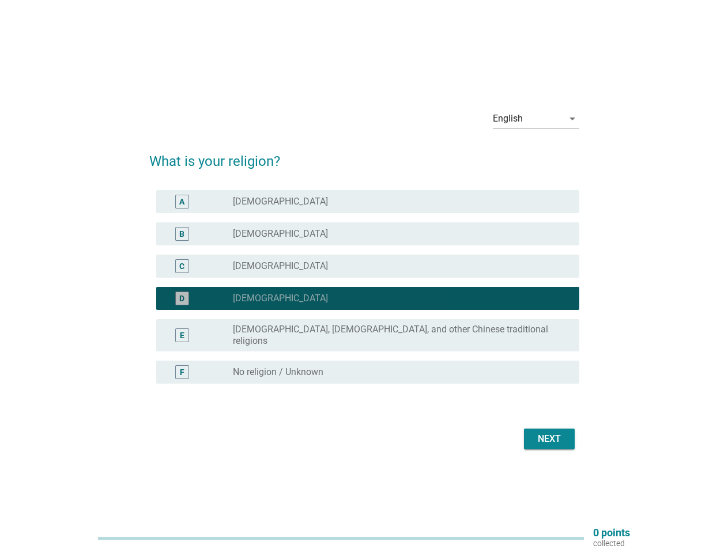  I want to click on div: F, so click(182, 372).